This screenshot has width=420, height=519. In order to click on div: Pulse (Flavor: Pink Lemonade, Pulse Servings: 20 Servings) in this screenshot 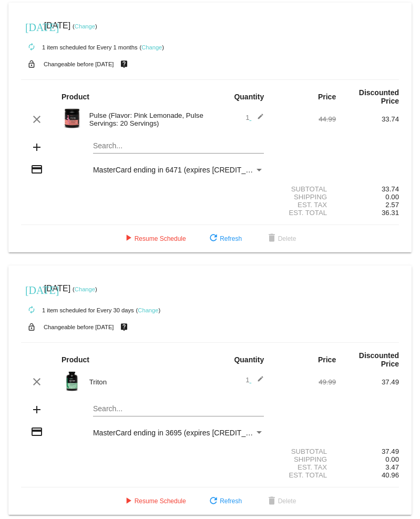, I will do `click(147, 119)`.